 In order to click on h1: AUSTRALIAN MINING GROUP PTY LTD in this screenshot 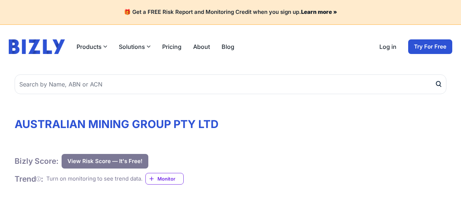, I will do `click(231, 124)`.